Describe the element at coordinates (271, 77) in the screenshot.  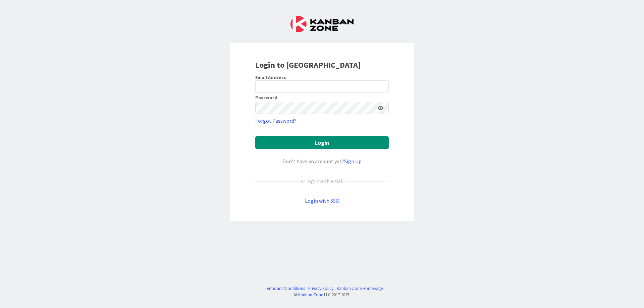
I see `label: Email Address` at that location.